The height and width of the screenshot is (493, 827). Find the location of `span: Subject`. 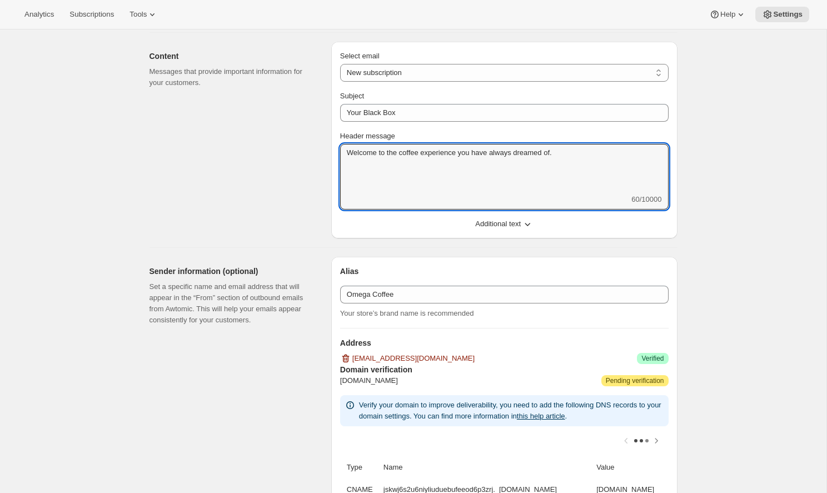

span: Subject is located at coordinates (352, 96).